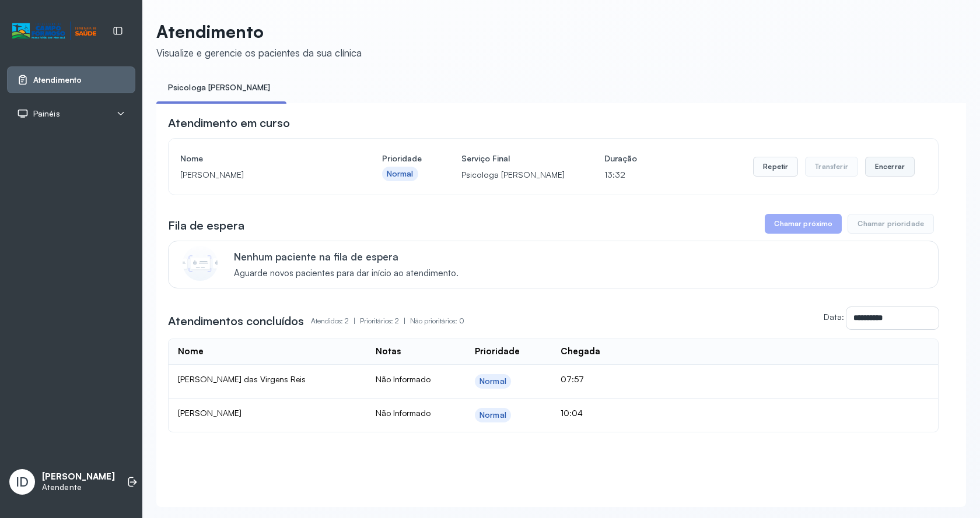 This screenshot has height=518, width=980. Describe the element at coordinates (402, 158) in the screenshot. I see `h4: Prioridade` at that location.